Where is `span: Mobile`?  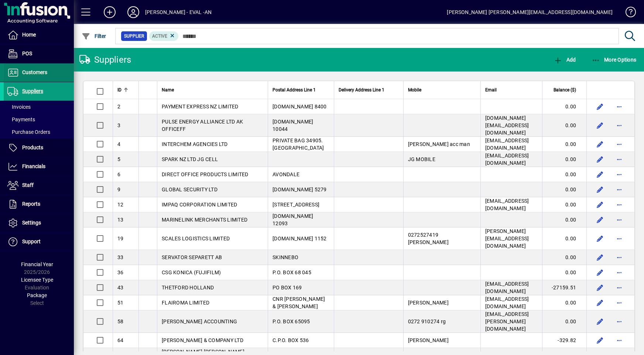 span: Mobile is located at coordinates (415, 90).